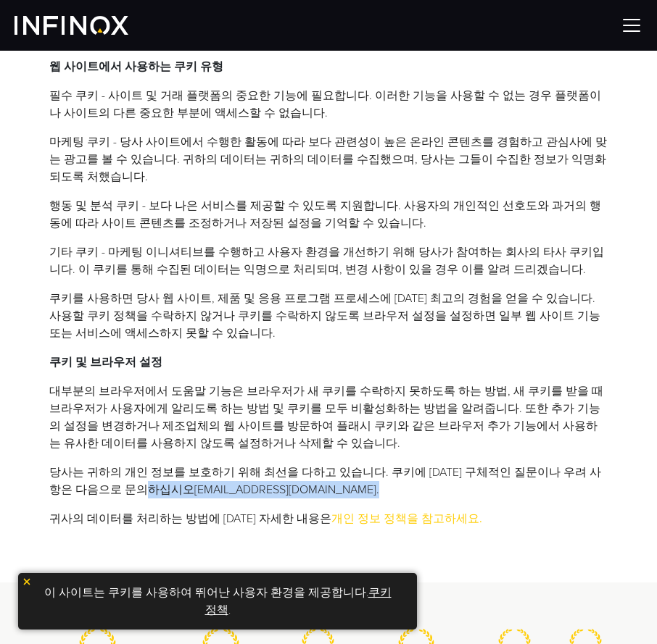 The image size is (657, 644). What do you see at coordinates (406, 518) in the screenshot?
I see `a: 개인 정보 정책을 참고하세요.` at bounding box center [406, 518].